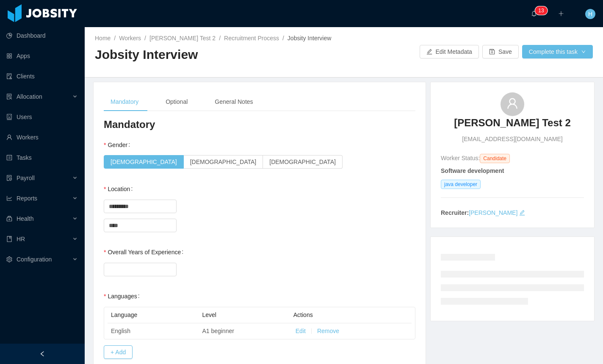 The image size is (603, 364). I want to click on a: icon: auditClients, so click(42, 77).